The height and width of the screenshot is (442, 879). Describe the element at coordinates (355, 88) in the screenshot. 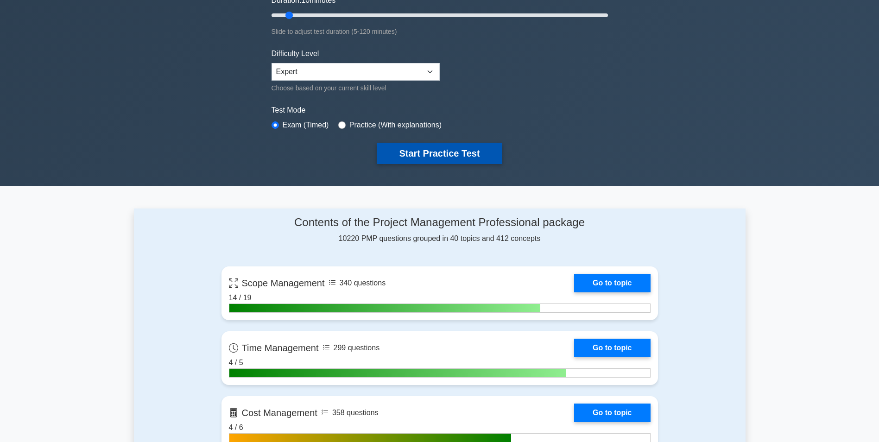

I see `div: Choose based on your current skill level` at that location.